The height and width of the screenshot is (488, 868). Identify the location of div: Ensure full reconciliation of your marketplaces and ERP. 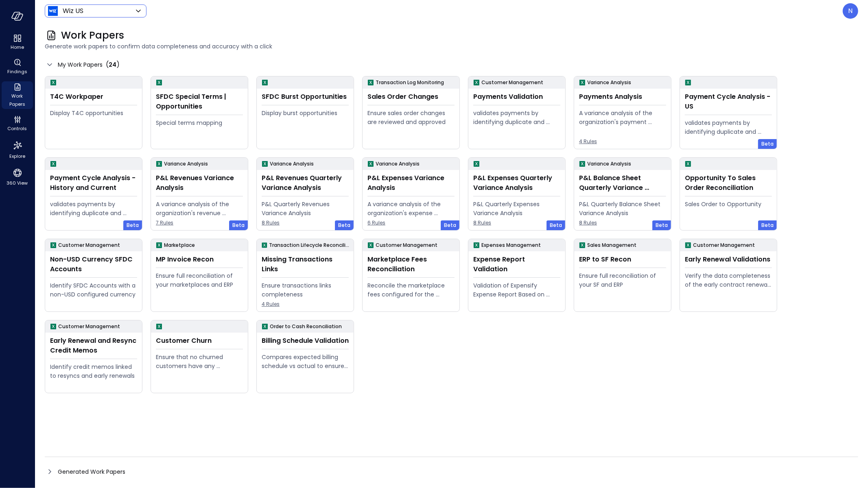
(200, 280).